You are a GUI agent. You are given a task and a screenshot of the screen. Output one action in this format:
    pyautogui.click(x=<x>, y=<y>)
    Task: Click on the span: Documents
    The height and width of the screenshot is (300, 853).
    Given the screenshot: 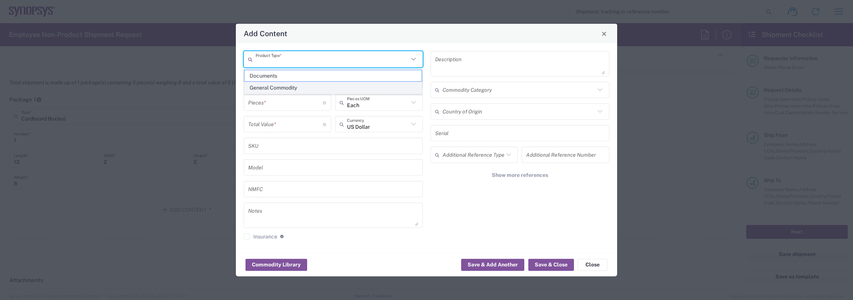 What is the action you would take?
    pyautogui.click(x=333, y=76)
    